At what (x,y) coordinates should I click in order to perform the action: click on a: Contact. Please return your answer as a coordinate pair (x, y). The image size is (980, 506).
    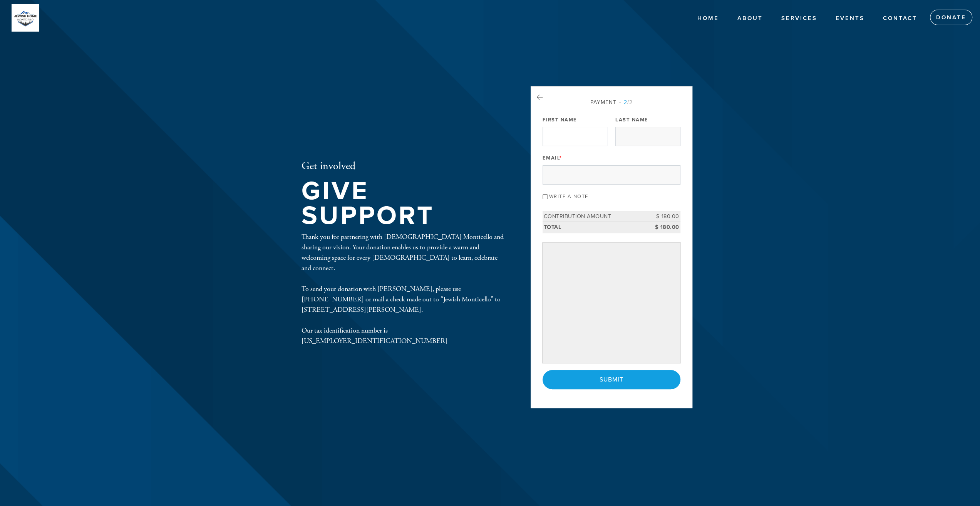
    Looking at the image, I should click on (900, 18).